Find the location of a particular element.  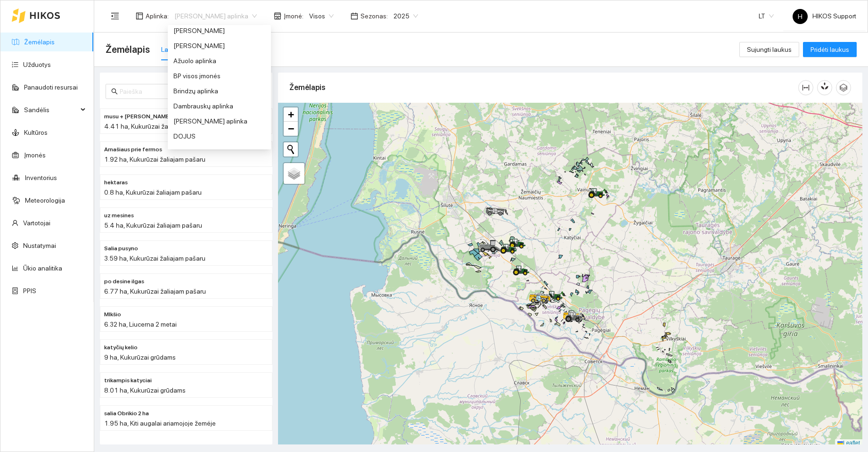

input: Paieška is located at coordinates (190, 91).